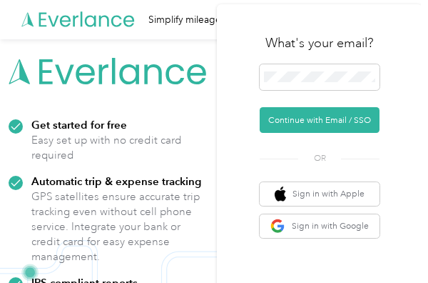 The width and height of the screenshot is (428, 283). Describe the element at coordinates (116, 181) in the screenshot. I see `strong: Automatic trip & expense tracking` at that location.